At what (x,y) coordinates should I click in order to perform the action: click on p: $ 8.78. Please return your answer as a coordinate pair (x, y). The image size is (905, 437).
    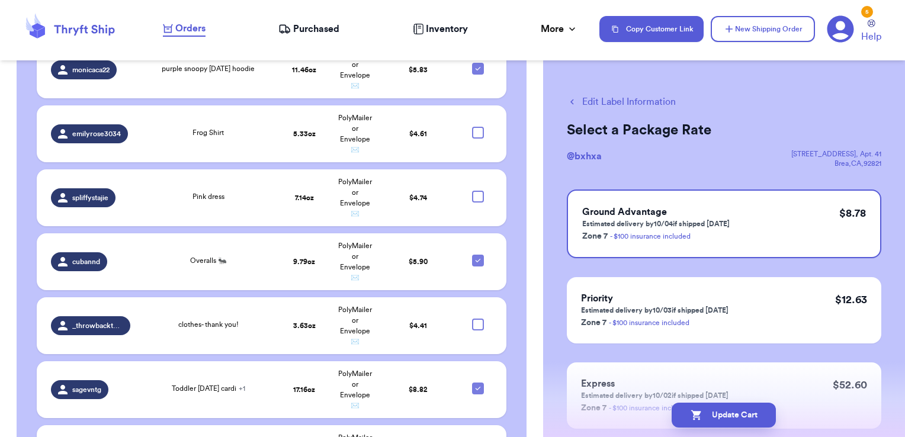
    Looking at the image, I should click on (853, 213).